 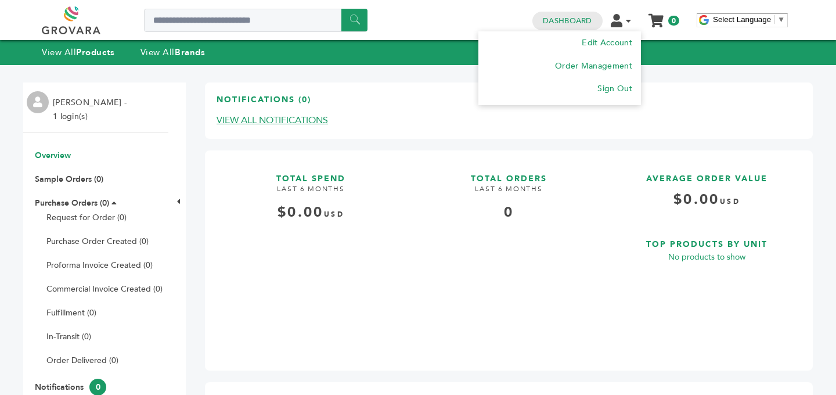 What do you see at coordinates (86, 217) in the screenshot?
I see `a: Request for Order (0)` at bounding box center [86, 217].